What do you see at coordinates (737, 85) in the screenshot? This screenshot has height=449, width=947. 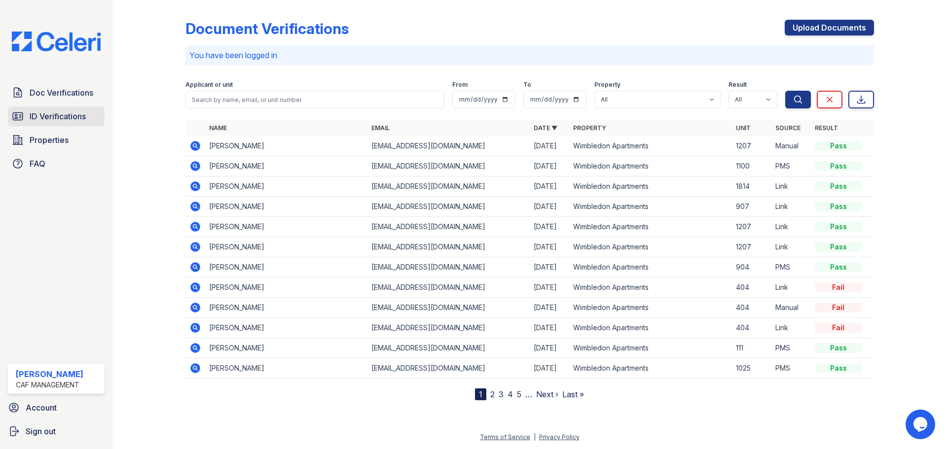 I see `label: Result` at bounding box center [737, 85].